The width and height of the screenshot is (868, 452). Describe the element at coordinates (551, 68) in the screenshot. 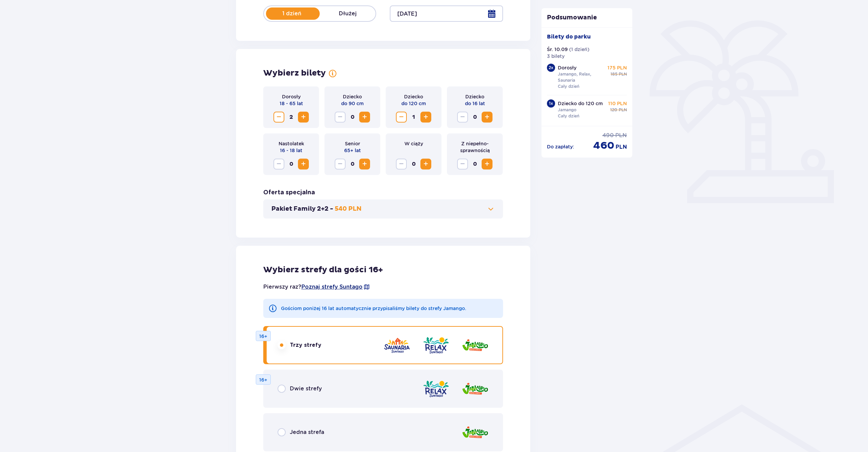

I see `div: 2 x` at that location.